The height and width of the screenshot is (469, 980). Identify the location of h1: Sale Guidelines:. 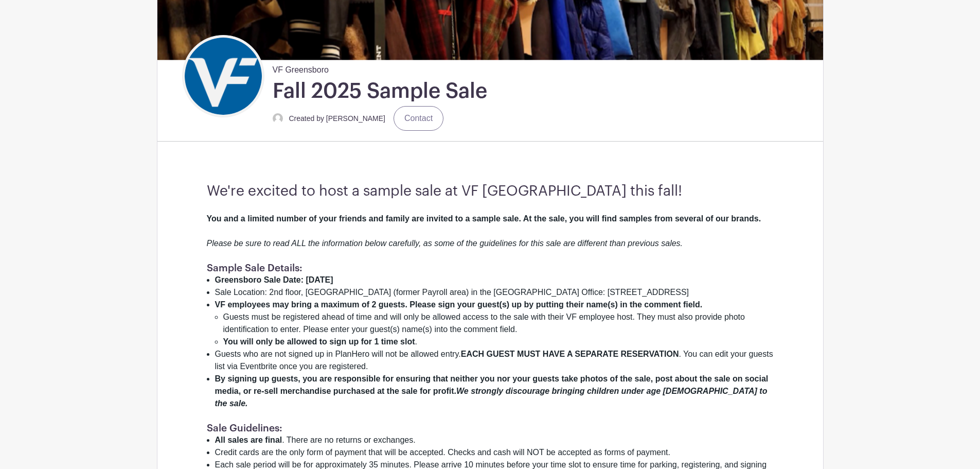
(490, 428).